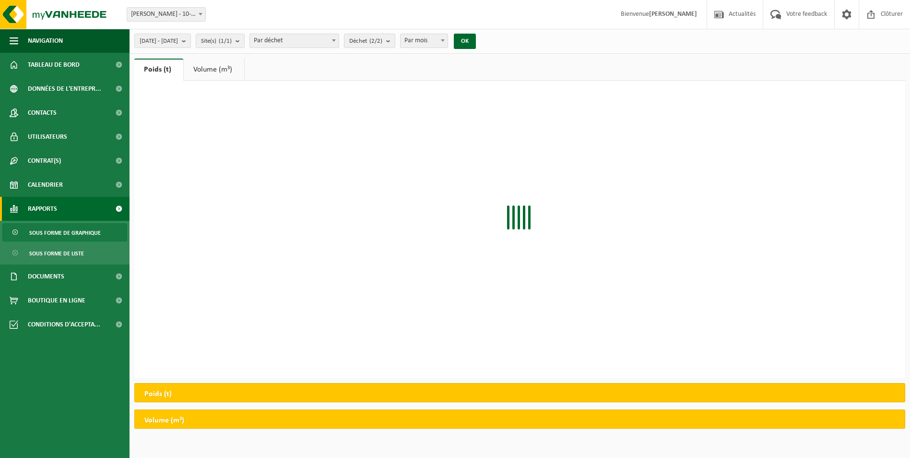 The image size is (910, 458). Describe the element at coordinates (465, 41) in the screenshot. I see `button: OK` at that location.